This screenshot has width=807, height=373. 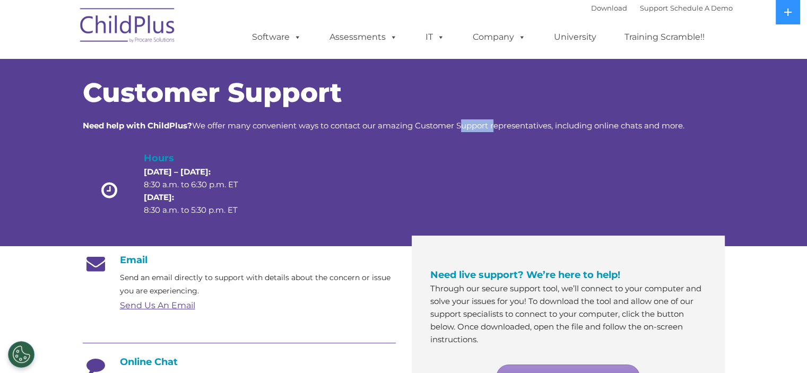 What do you see at coordinates (609, 8) in the screenshot?
I see `a: Download` at bounding box center [609, 8].